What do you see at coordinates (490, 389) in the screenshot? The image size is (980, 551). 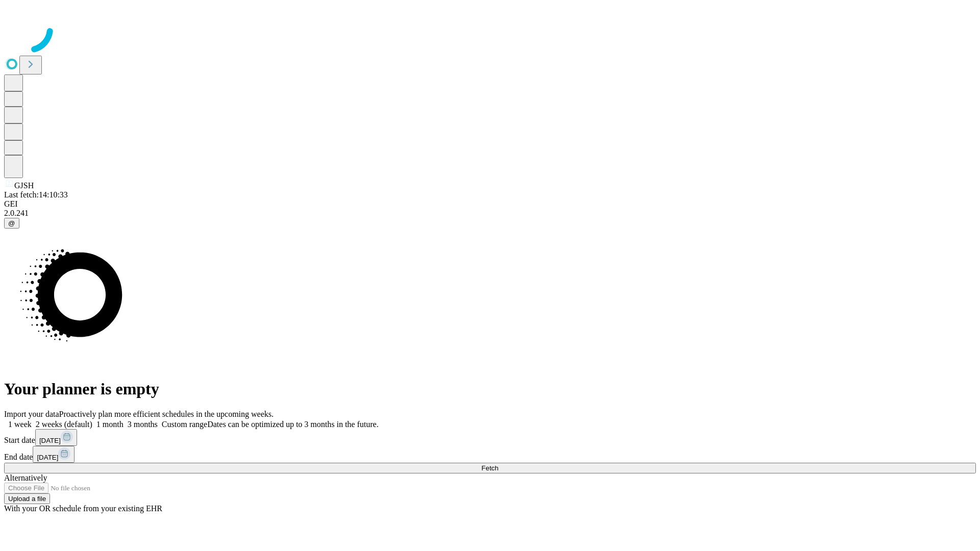 I see `h1: Your planner is empty` at bounding box center [490, 389].